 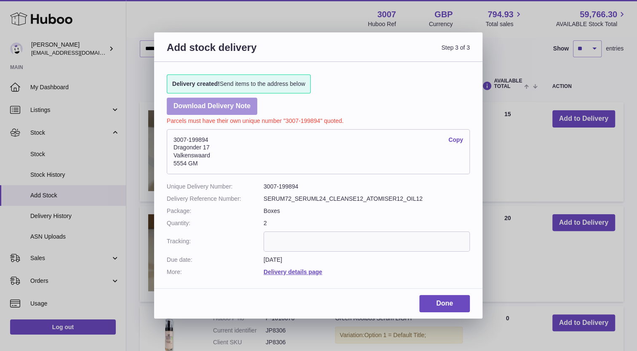 What do you see at coordinates (367, 223) in the screenshot?
I see `dd: 2` at bounding box center [367, 223].